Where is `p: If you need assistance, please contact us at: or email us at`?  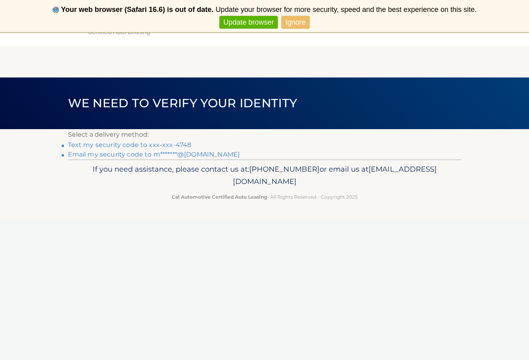
p: If you need assistance, please contact us at: or email us at is located at coordinates (265, 176).